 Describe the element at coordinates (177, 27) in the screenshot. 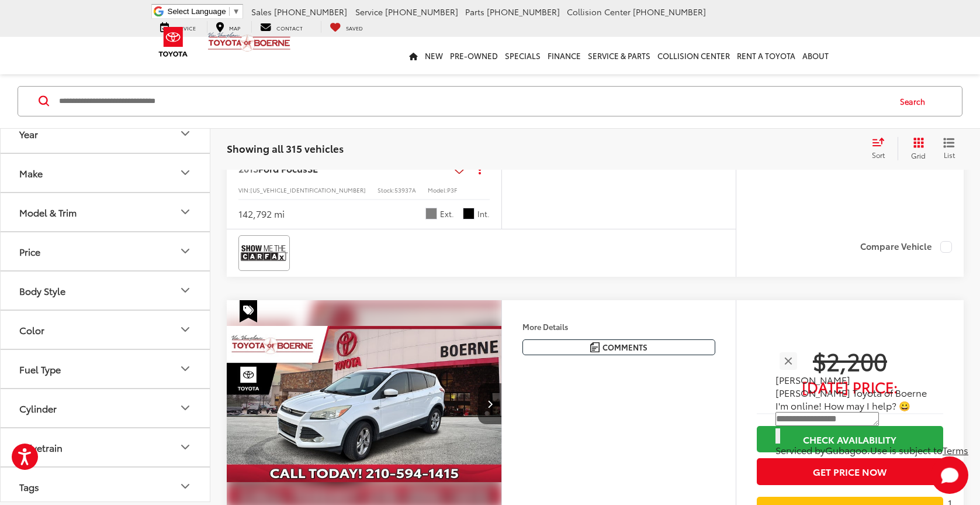

I see `a: Service` at that location.